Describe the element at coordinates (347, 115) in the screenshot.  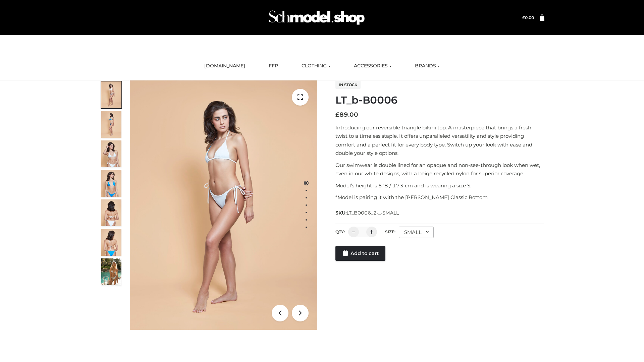
I see `bdi: 89.00` at that location.